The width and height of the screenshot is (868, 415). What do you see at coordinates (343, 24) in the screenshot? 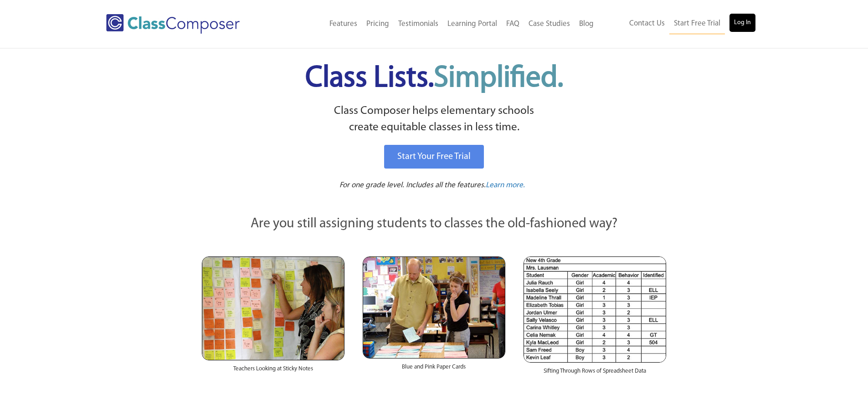
I see `a: Features` at bounding box center [343, 24].